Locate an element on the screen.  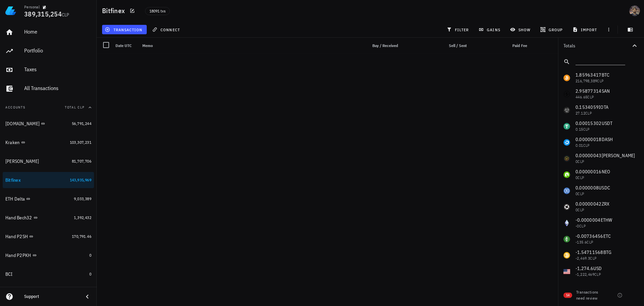
div: Date UTC is located at coordinates (126, 46).